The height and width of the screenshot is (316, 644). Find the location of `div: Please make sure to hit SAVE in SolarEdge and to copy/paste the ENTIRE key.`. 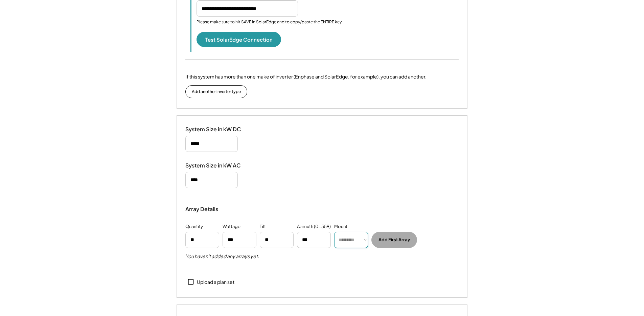

div: Please make sure to hit SAVE in SolarEdge and to copy/paste the ENTIRE key. is located at coordinates (269, 22).